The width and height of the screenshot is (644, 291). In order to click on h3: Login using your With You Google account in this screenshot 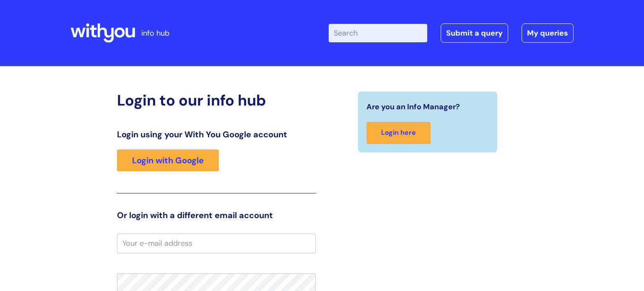, I will do `click(216, 135)`.